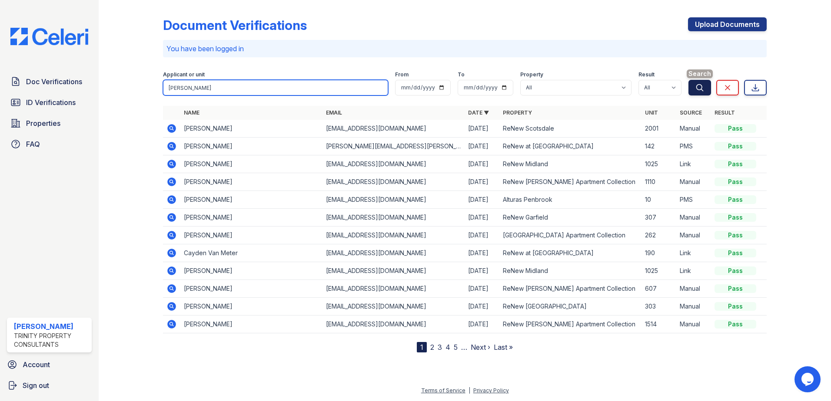 This screenshot has width=831, height=401. What do you see at coordinates (700, 74) in the screenshot?
I see `span: Search` at bounding box center [700, 74].